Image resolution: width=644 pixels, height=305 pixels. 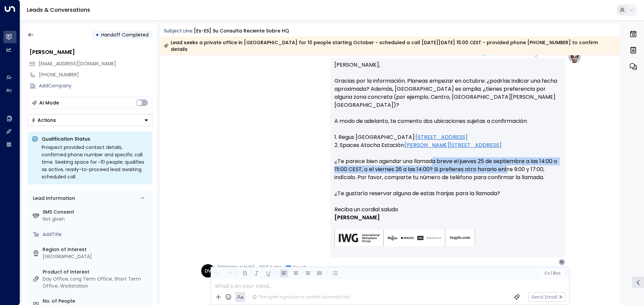 I want to click on img: AIorK4zU2Kz5WUNqa9ifSKC9jFH1hjwenjvh85X70KBOPduETvkeZu4OqG8oPuqbwvp3xfXcMQJCRtwYb-SG, so click(x=405, y=238).